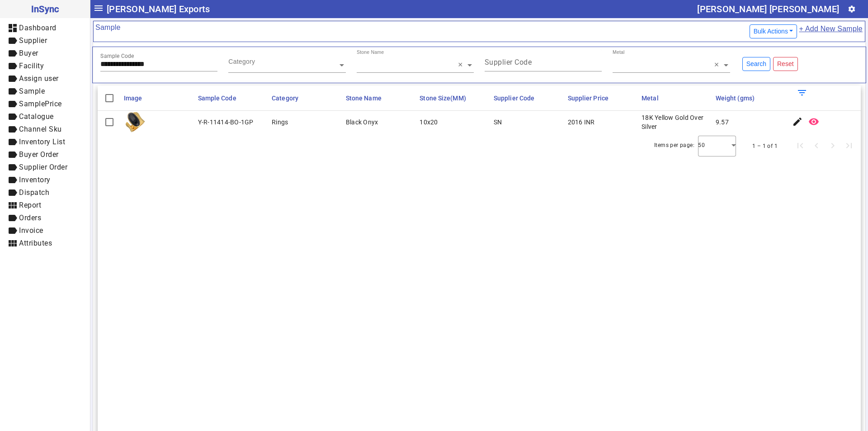 The height and width of the screenshot is (431, 868). Describe the element at coordinates (363, 98) in the screenshot. I see `span: Stone Name` at that location.